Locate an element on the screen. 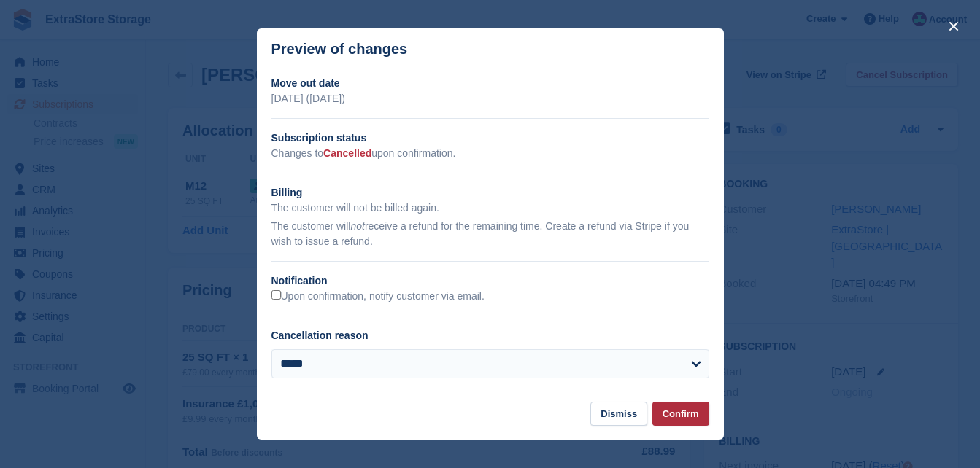  button: Dismiss is located at coordinates (619, 413).